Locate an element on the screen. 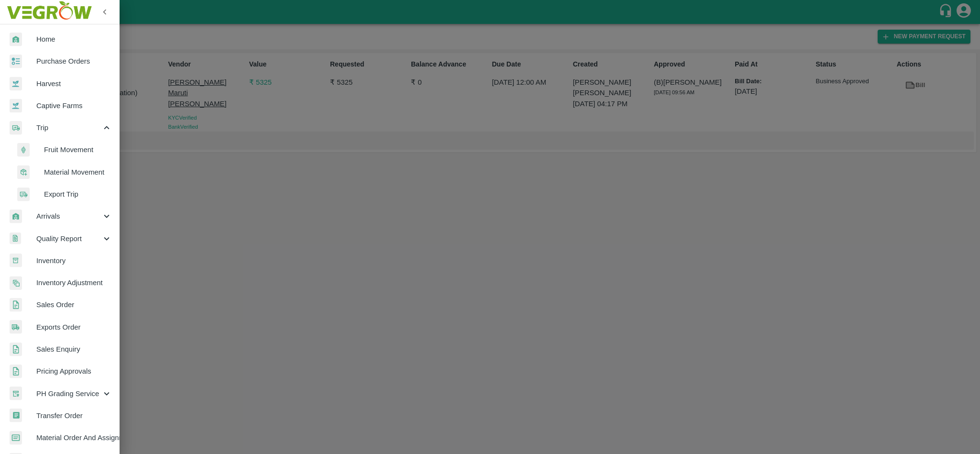 The image size is (980, 454). a: deliveryExport Trip is located at coordinates (63, 194).